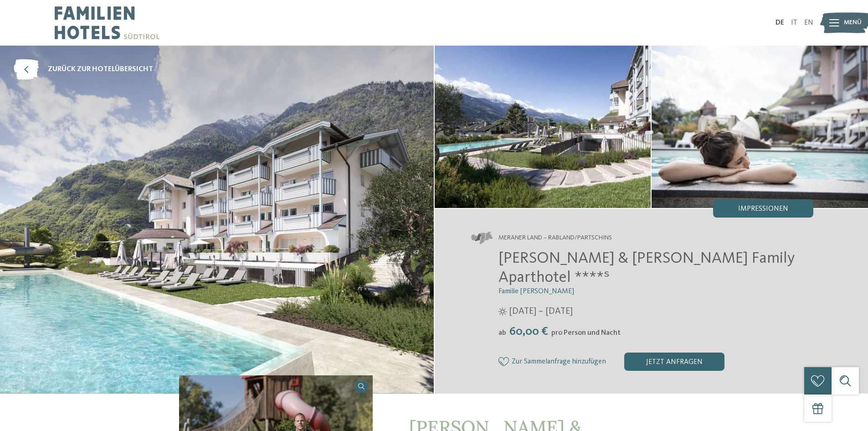 This screenshot has width=868, height=431. What do you see at coordinates (853, 23) in the screenshot?
I see `span: Menü` at bounding box center [853, 23].